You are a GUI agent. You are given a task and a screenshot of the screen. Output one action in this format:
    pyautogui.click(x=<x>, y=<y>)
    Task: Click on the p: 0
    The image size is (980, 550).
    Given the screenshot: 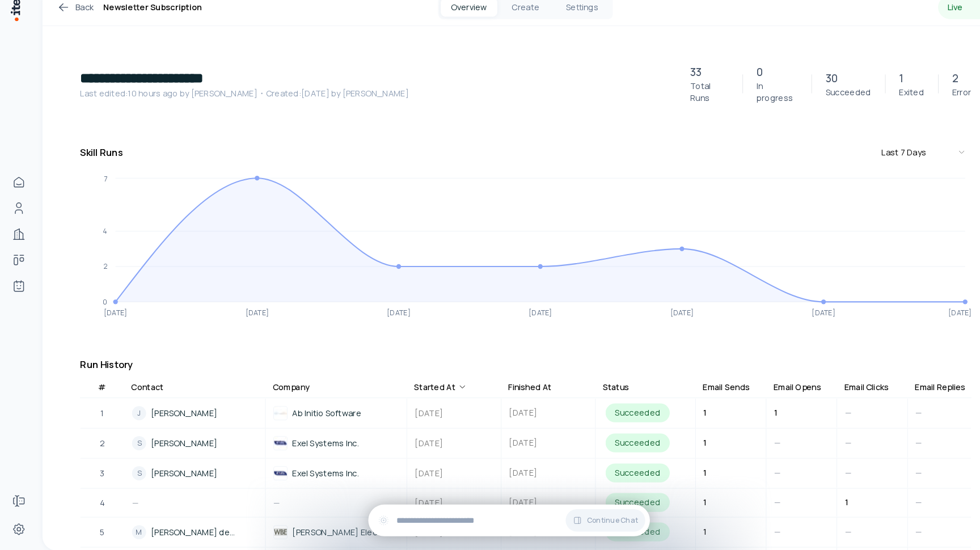 What is the action you would take?
    pyautogui.click(x=731, y=90)
    